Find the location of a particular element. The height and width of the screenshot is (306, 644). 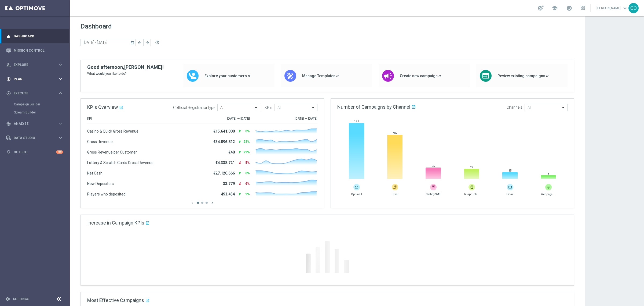

i: gps_fixed is located at coordinates (8, 79).